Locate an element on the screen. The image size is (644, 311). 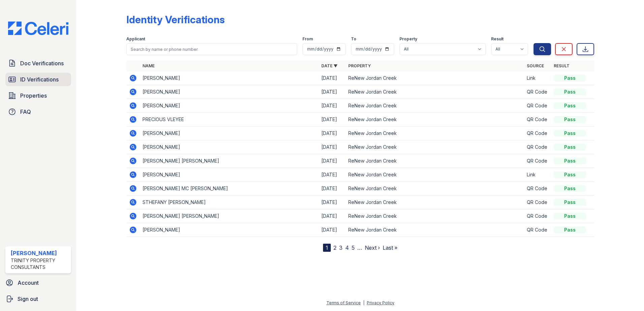
a: Date ▼ is located at coordinates (330, 66).